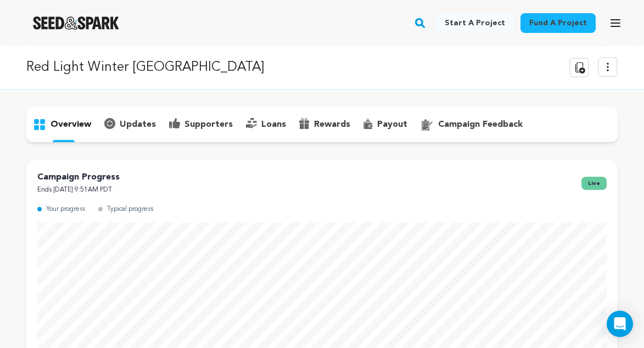  What do you see at coordinates (594, 183) in the screenshot?
I see `span: live` at bounding box center [594, 183].